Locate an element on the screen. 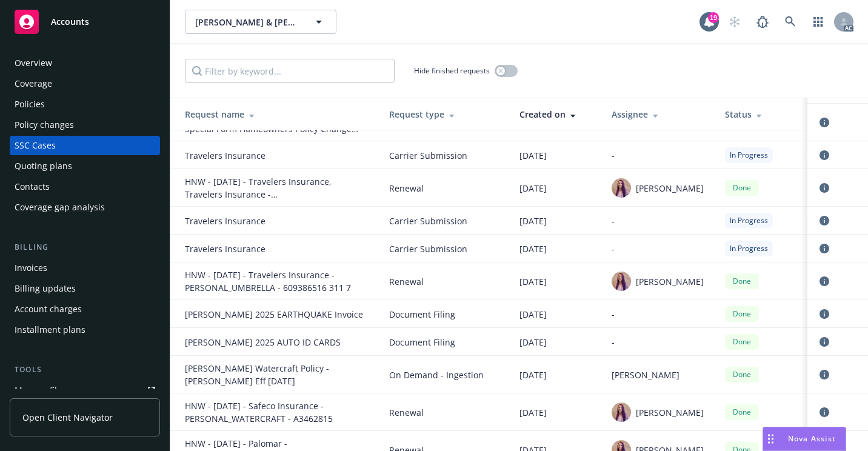 The width and height of the screenshot is (868, 451). div: Invoices is located at coordinates (31, 268).